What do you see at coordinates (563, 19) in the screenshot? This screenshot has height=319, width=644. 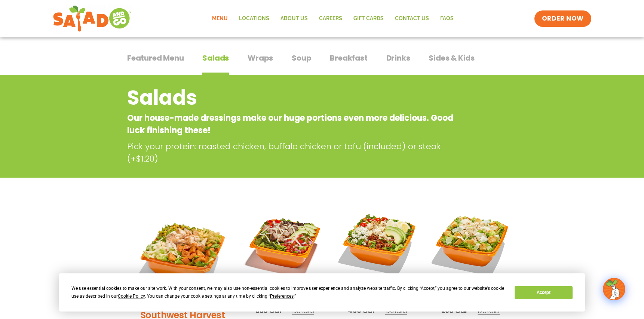 I see `a: ORDER NOW` at bounding box center [563, 19].